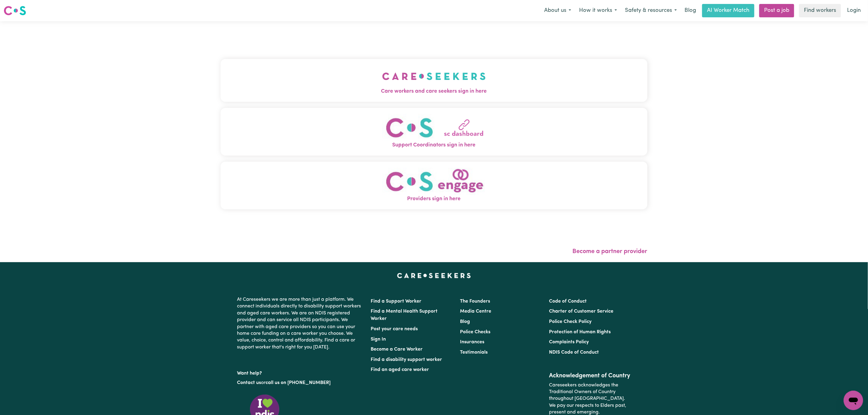 The width and height of the screenshot is (868, 415). Describe the element at coordinates (434, 132) in the screenshot. I see `button: Support Coordinators sign in here` at that location.